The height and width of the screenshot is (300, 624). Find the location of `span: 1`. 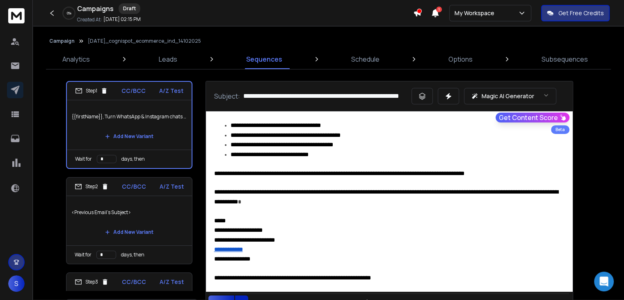

span: 1 is located at coordinates (439, 9).